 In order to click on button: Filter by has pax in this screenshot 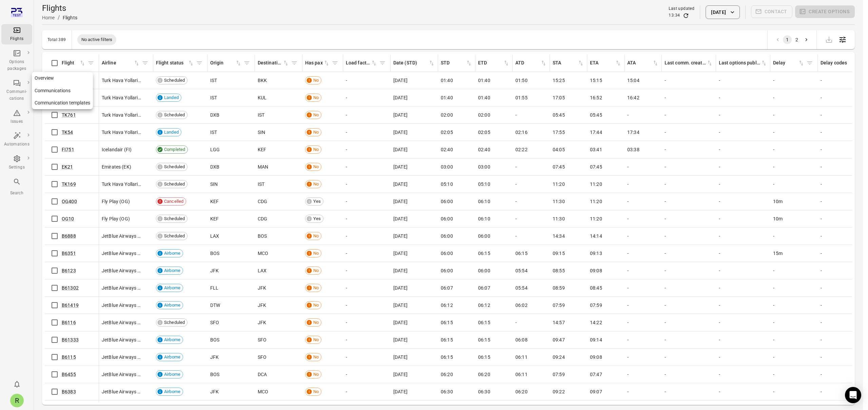, I will do `click(335, 63)`.